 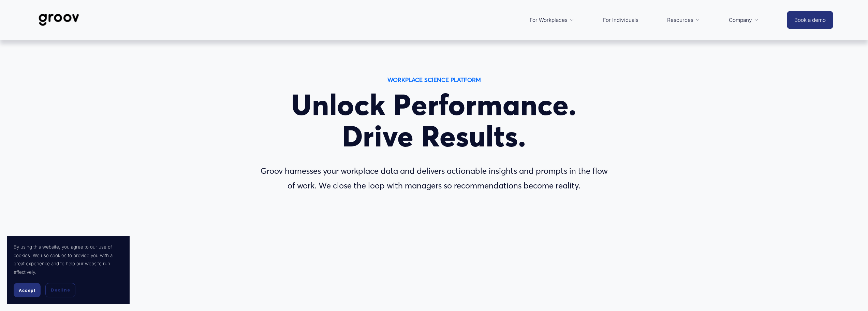 What do you see at coordinates (59, 20) in the screenshot?
I see `img: Groov | Workplace Science Platform | Unlock Performance | Drive Results` at bounding box center [59, 20].